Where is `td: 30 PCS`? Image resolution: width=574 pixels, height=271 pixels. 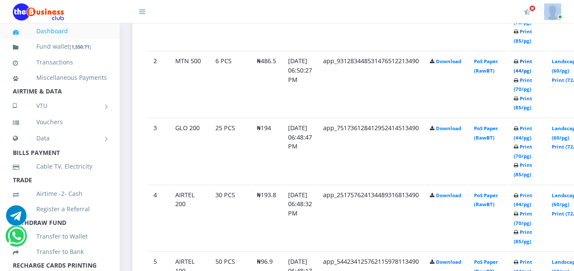
td: 30 PCS is located at coordinates (230, 218).